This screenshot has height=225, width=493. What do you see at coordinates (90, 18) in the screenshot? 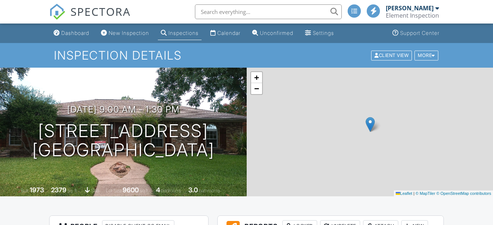
I see `a: SPECTORA` at bounding box center [90, 18].